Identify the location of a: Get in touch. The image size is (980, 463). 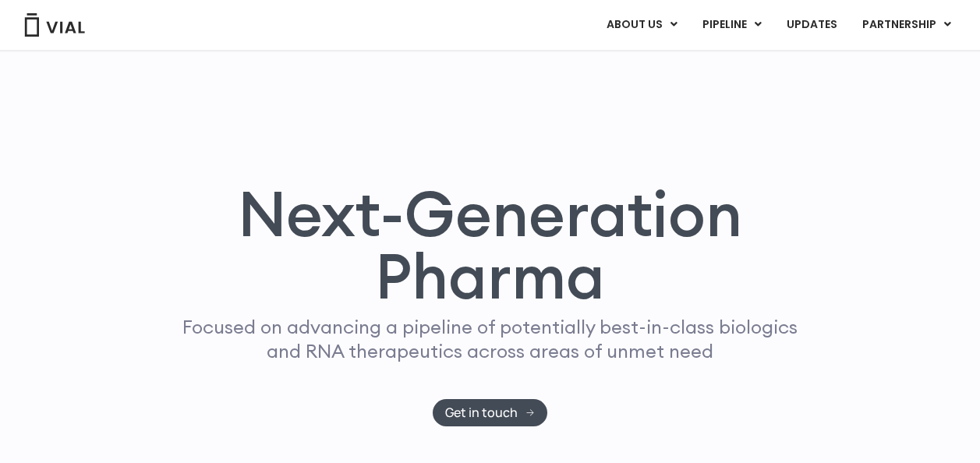
(490, 412).